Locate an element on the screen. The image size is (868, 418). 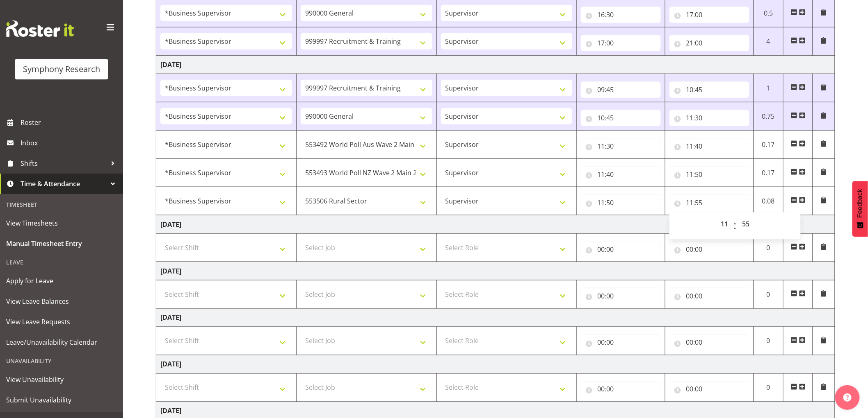
span: Shifts is located at coordinates (64, 164).